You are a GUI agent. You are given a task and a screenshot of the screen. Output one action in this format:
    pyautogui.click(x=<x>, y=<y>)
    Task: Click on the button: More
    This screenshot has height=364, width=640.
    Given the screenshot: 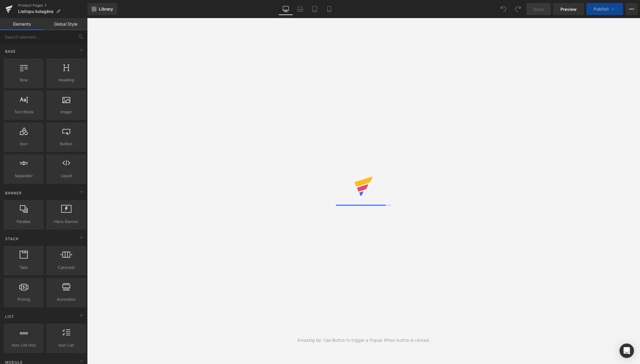 What is the action you would take?
    pyautogui.click(x=631, y=9)
    